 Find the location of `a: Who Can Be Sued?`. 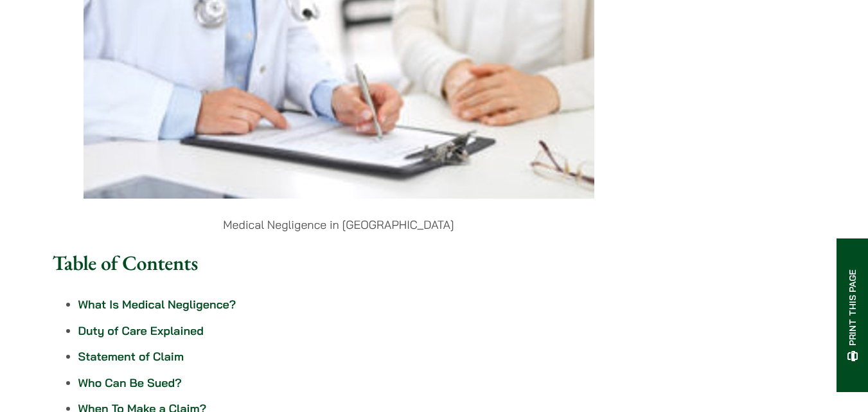

a: Who Can Be Sued? is located at coordinates (130, 383).